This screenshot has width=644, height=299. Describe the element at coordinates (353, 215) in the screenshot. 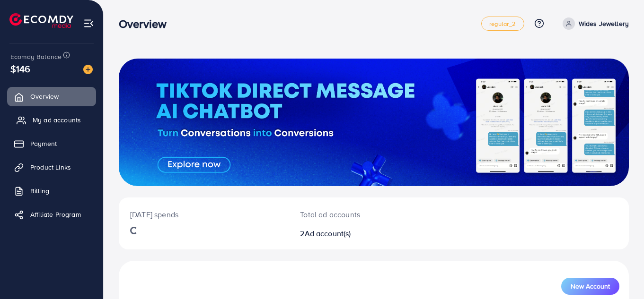

I see `p: Total ad accounts` at that location.